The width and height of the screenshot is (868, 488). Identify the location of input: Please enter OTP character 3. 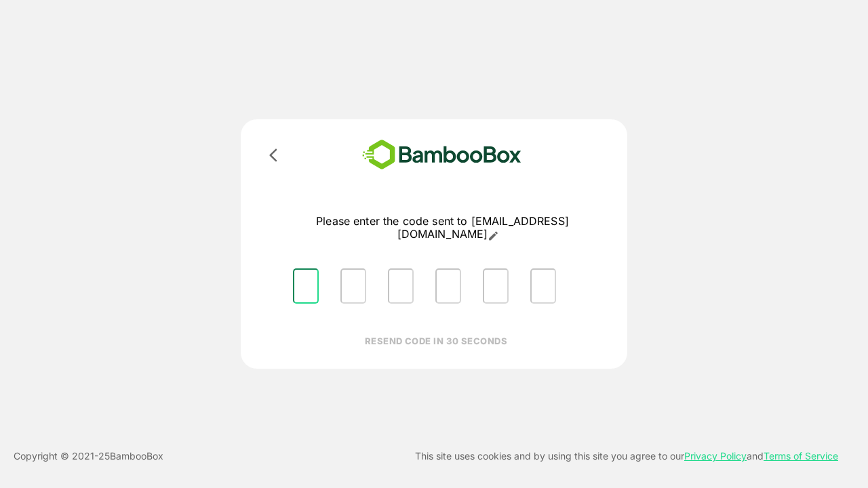
(401, 286).